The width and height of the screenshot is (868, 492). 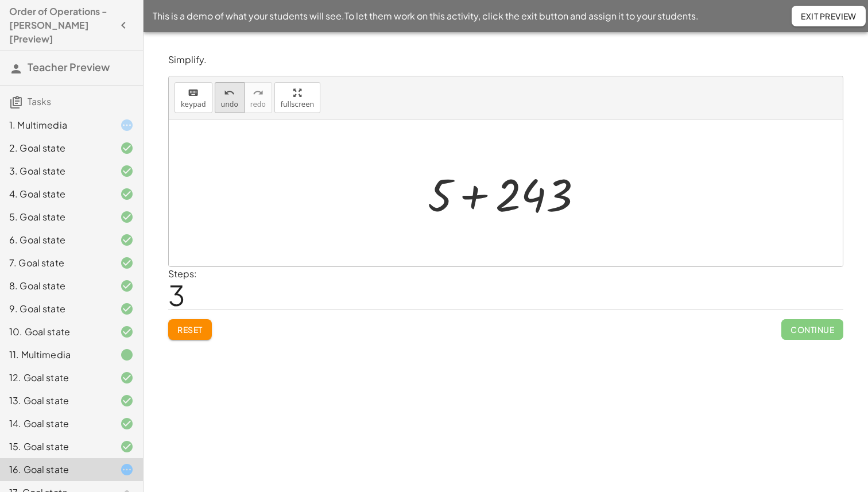 I want to click on span: Teacher Preview, so click(x=68, y=67).